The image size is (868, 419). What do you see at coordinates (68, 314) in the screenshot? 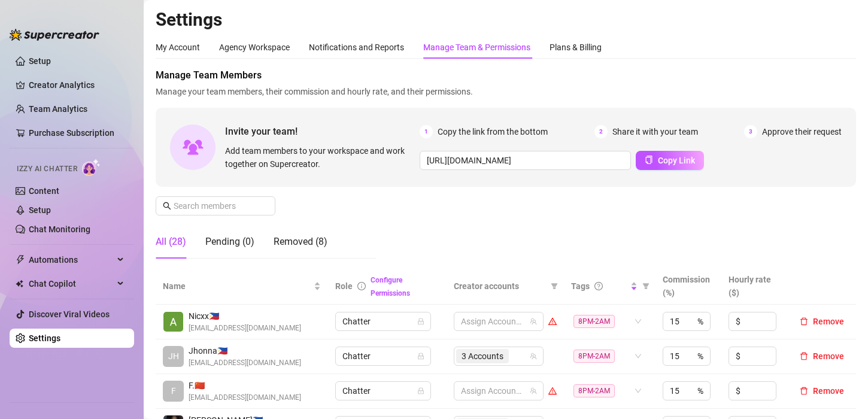
I see `a: Discover Viral Videos` at bounding box center [68, 314].